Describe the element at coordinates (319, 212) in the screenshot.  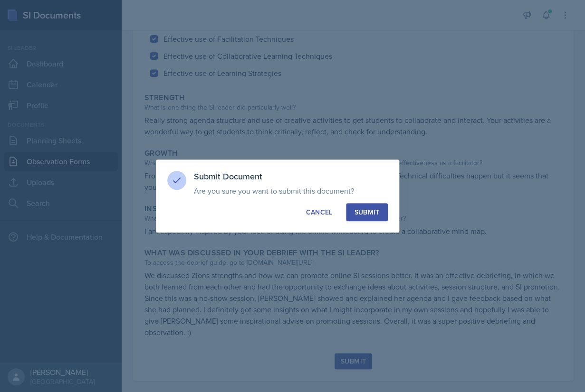
I see `div: Cancel` at that location.